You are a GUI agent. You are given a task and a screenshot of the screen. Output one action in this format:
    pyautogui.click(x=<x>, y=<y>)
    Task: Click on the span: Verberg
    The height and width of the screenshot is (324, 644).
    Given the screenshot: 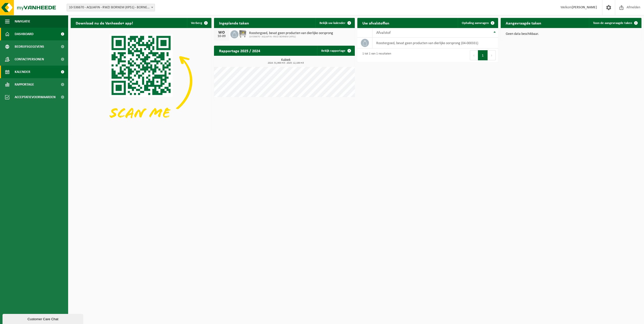 What is the action you would take?
    pyautogui.click(x=197, y=23)
    